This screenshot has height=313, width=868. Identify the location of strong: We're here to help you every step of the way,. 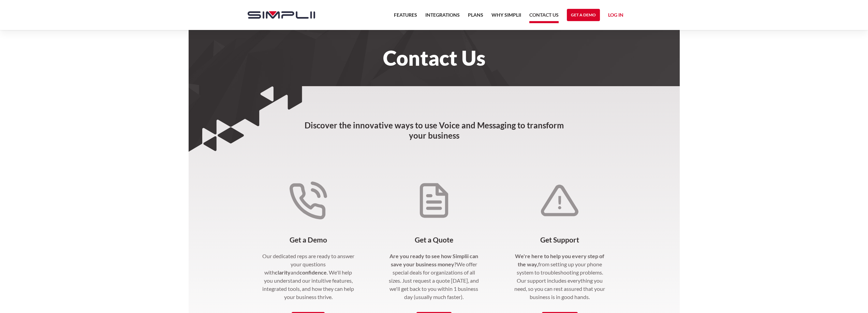
(560, 260).